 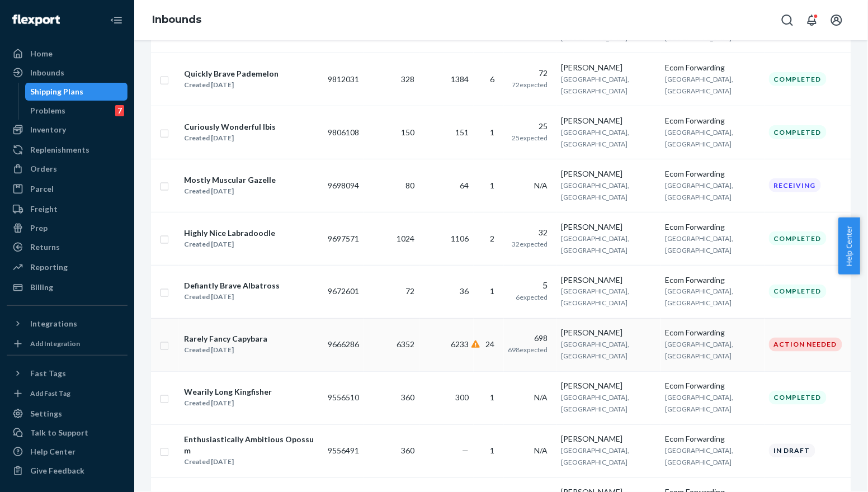 What do you see at coordinates (67, 324) in the screenshot?
I see `button: Integrations` at bounding box center [67, 324].